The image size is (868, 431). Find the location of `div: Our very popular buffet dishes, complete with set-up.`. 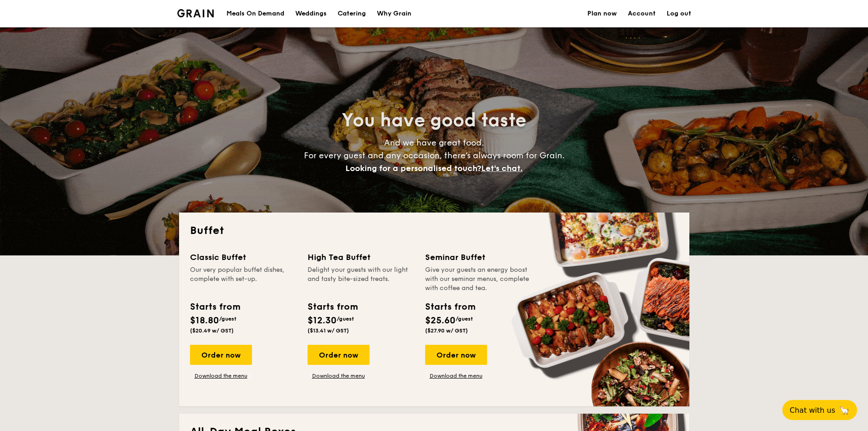

div: Our very popular buffet dishes, complete with set-up. is located at coordinates (243, 279).